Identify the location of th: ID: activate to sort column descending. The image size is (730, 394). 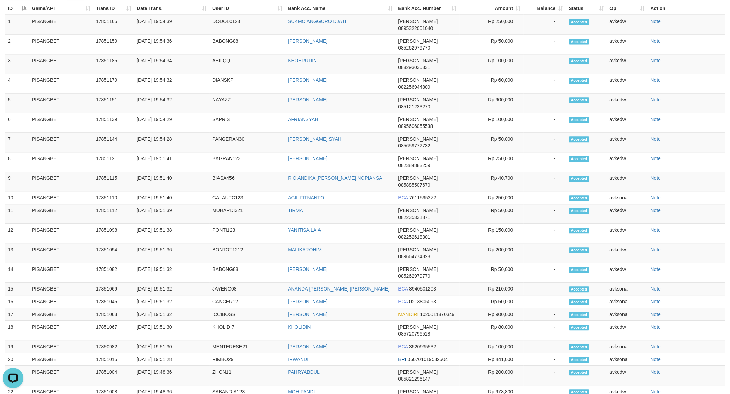
(17, 8).